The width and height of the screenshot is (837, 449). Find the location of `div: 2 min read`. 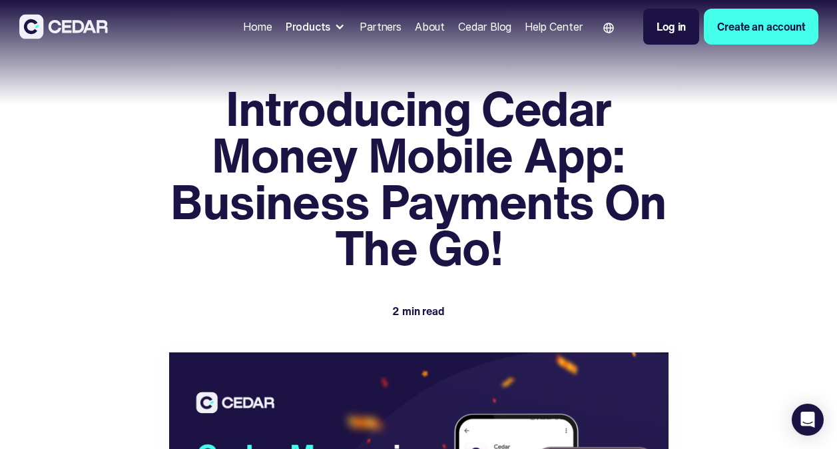

div: 2 min read is located at coordinates (418, 311).